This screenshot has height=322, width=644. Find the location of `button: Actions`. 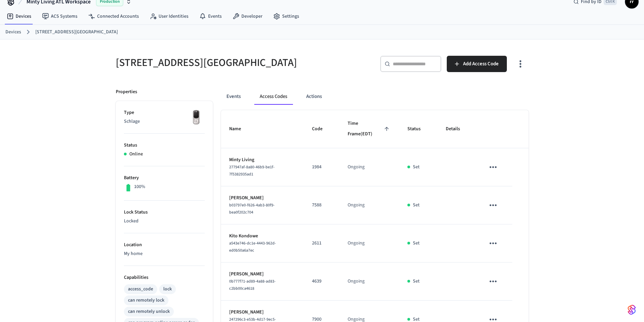

button: Actions is located at coordinates (314, 97).